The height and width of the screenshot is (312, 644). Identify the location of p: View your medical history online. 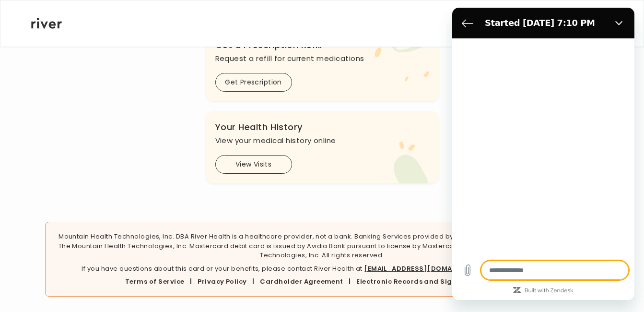
(322, 141).